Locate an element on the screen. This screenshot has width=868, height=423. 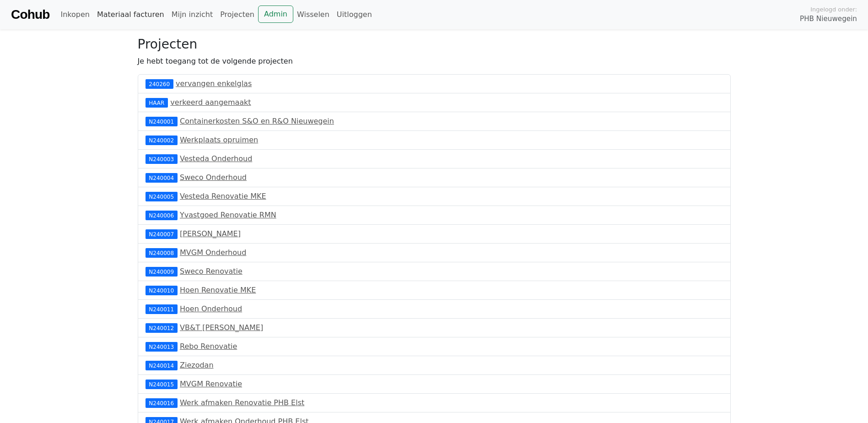
div: N240016 is located at coordinates (162, 403).